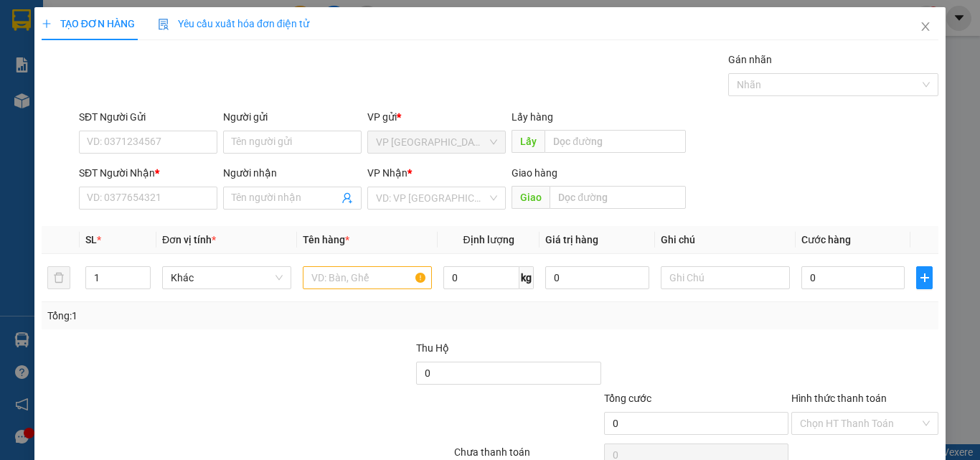  Describe the element at coordinates (530, 197) in the screenshot. I see `span: Giao` at that location.